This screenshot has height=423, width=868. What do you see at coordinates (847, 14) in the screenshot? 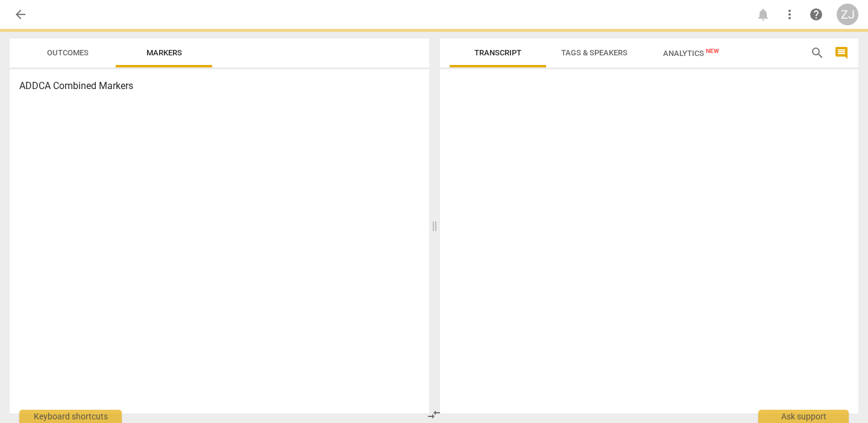
I see `button: ZJ` at bounding box center [847, 14].